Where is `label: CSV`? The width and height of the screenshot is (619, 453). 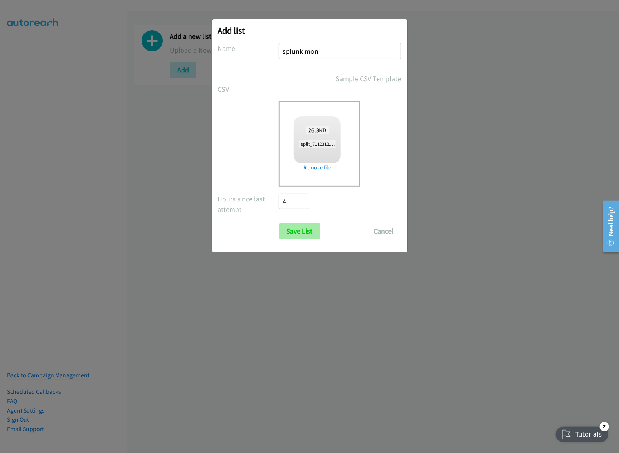 label: CSV is located at coordinates (249, 89).